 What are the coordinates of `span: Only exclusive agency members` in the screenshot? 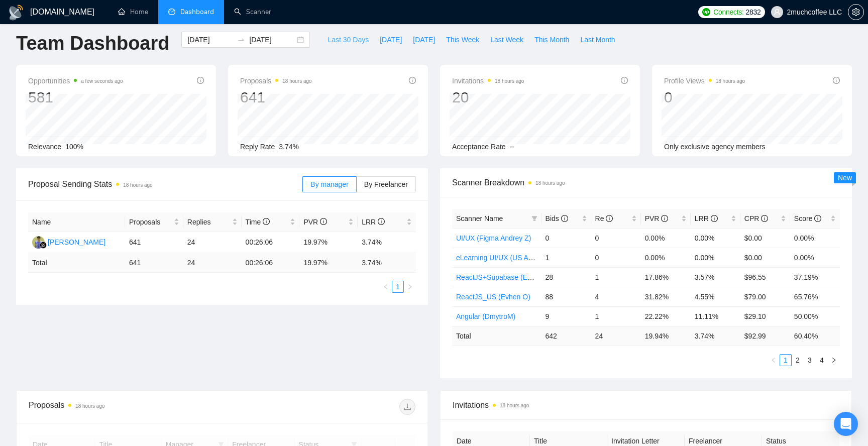 It's located at (715, 147).